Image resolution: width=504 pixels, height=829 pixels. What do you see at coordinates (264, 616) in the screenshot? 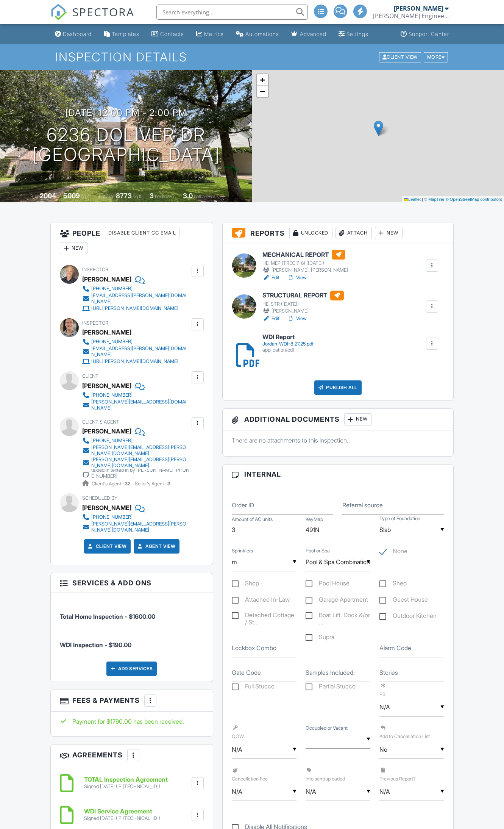
I see `label: Detached Cottage / Studio` at bounding box center [264, 616].